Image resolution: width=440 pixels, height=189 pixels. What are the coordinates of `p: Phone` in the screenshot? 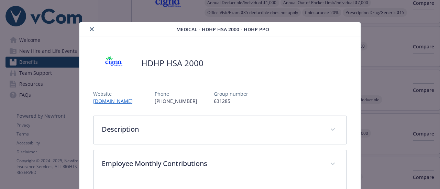 It's located at (176, 94).